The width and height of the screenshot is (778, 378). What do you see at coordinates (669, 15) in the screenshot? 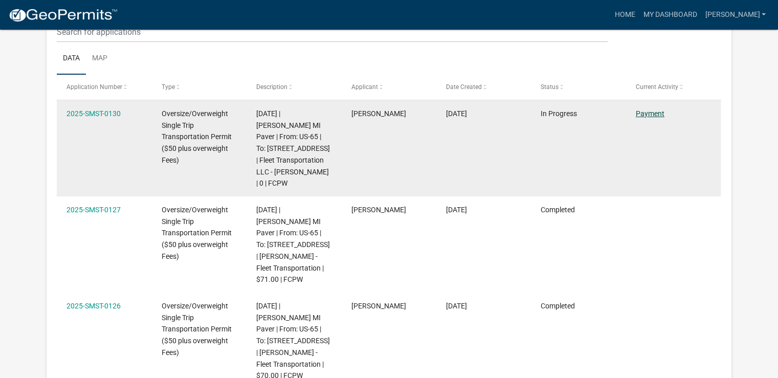
I see `a: My Dashboard` at bounding box center [669, 15].